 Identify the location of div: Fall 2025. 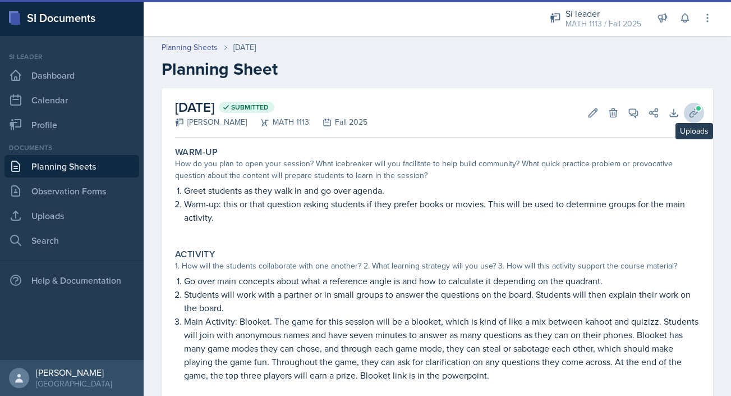
(338, 122).